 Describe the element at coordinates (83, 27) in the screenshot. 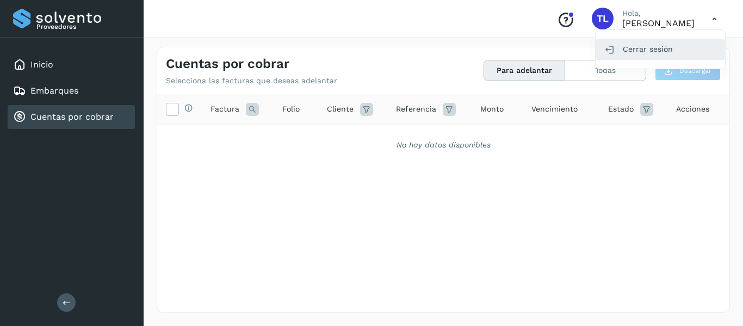

I see `p: Proveedores` at that location.